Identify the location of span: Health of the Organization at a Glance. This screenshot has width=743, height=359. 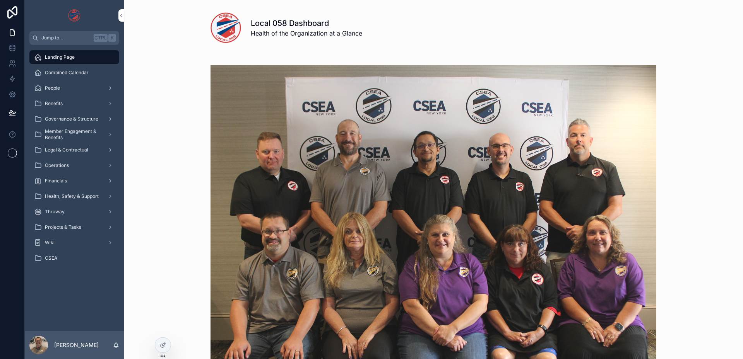
(306, 33).